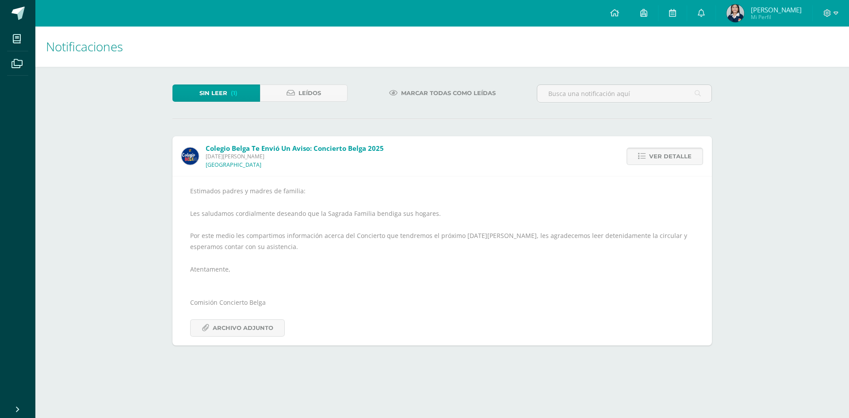 The width and height of the screenshot is (849, 418). What do you see at coordinates (624, 93) in the screenshot?
I see `input: Busca una notificación aquí` at bounding box center [624, 93].